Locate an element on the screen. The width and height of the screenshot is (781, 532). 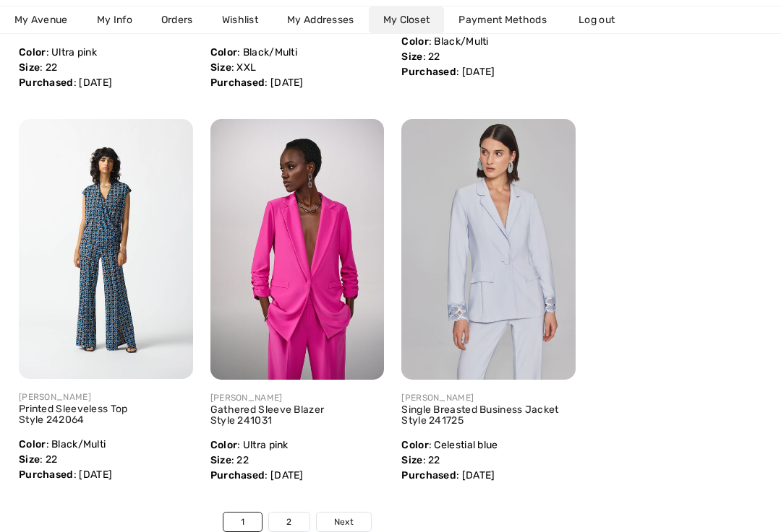
img: joseph-ribkoff-jackets-blazers-celestial-blue_241725b1_b66e_search.jpg is located at coordinates (488, 249).